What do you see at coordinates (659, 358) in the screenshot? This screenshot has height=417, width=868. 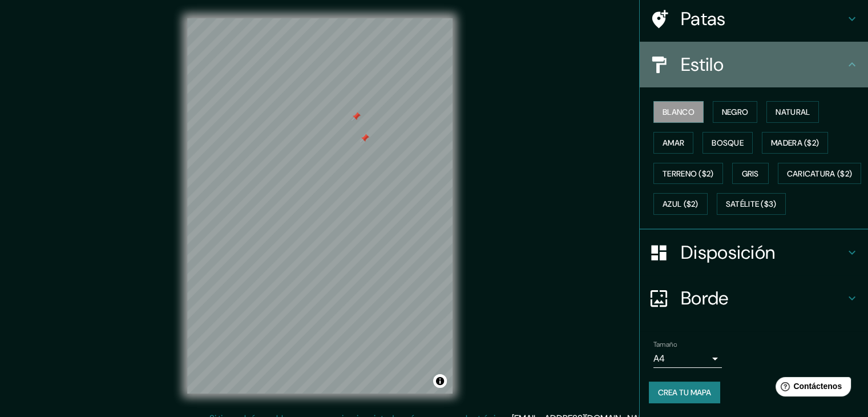 I see `font: A4` at bounding box center [659, 358].